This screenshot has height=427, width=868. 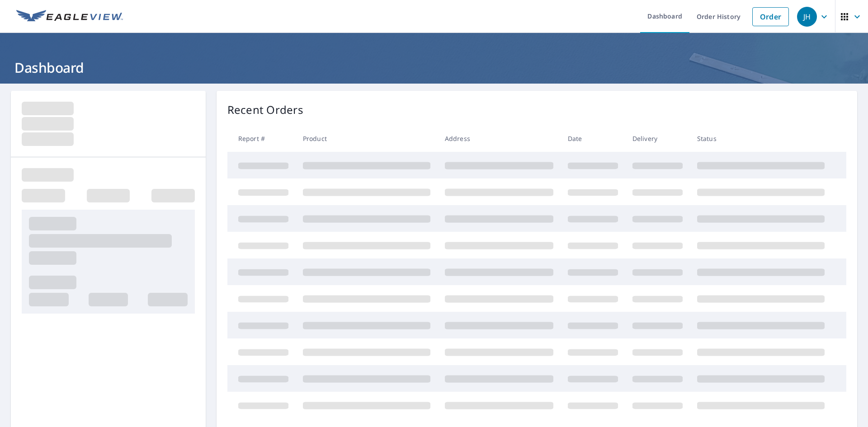 What do you see at coordinates (807, 17) in the screenshot?
I see `div: JH` at bounding box center [807, 17].